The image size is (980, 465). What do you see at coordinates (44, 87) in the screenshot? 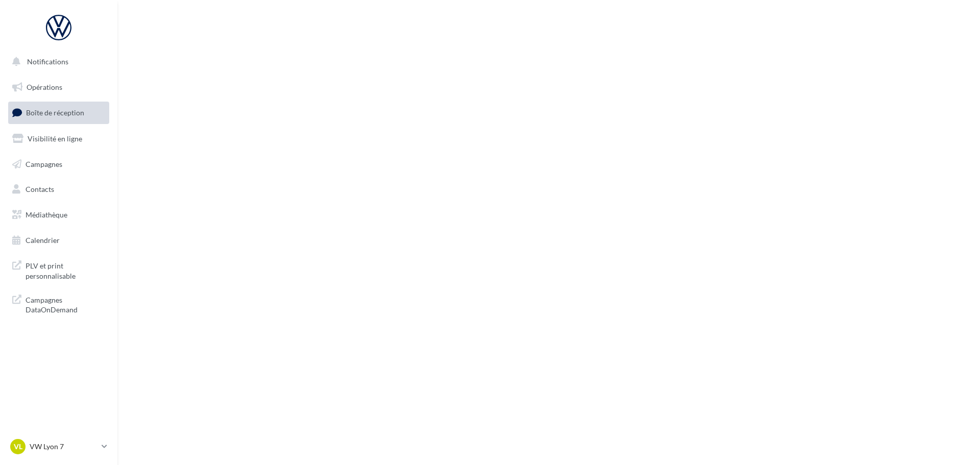
I see `span: Opérations` at bounding box center [44, 87].